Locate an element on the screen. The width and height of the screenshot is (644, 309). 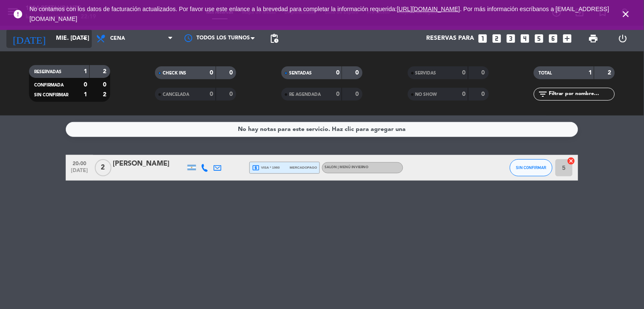
input: Filtrar por nombre... is located at coordinates (582, 94).